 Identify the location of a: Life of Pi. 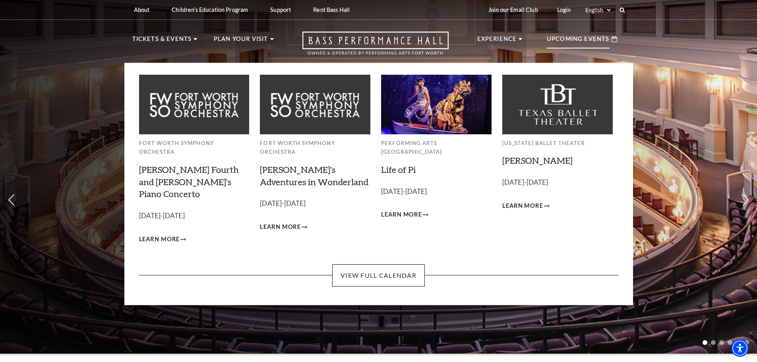
(398, 169).